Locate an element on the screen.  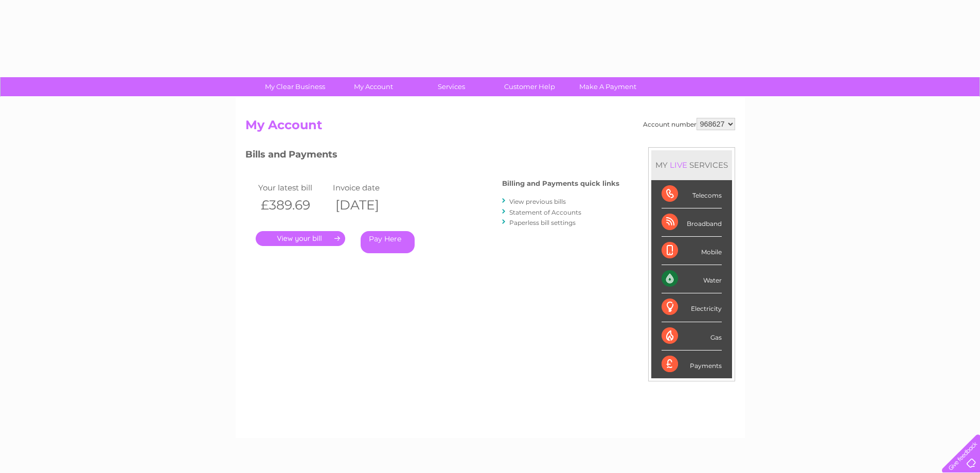
td: Your latest bill is located at coordinates (293, 187).